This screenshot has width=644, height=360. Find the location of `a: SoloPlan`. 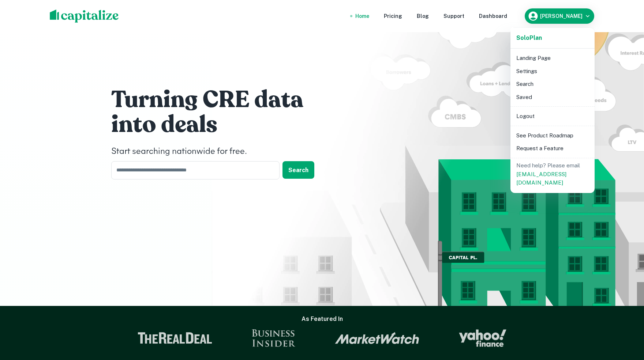

a: SoloPlan is located at coordinates (529, 38).